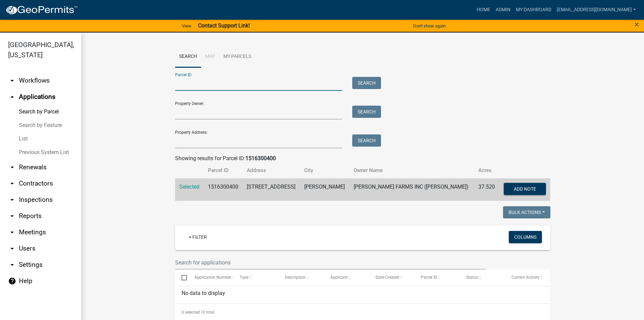 The height and width of the screenshot is (320, 644). I want to click on strong: Contact Support Link!, so click(224, 25).